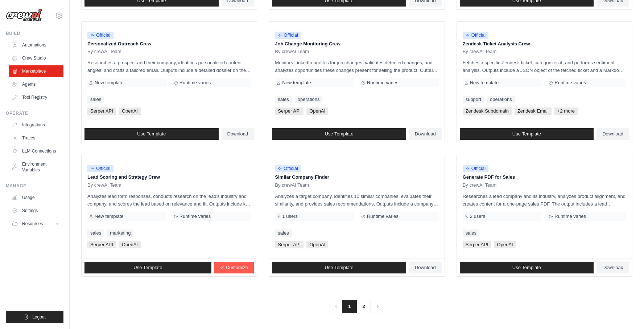  What do you see at coordinates (36, 45) in the screenshot?
I see `a: Automations` at bounding box center [36, 45].